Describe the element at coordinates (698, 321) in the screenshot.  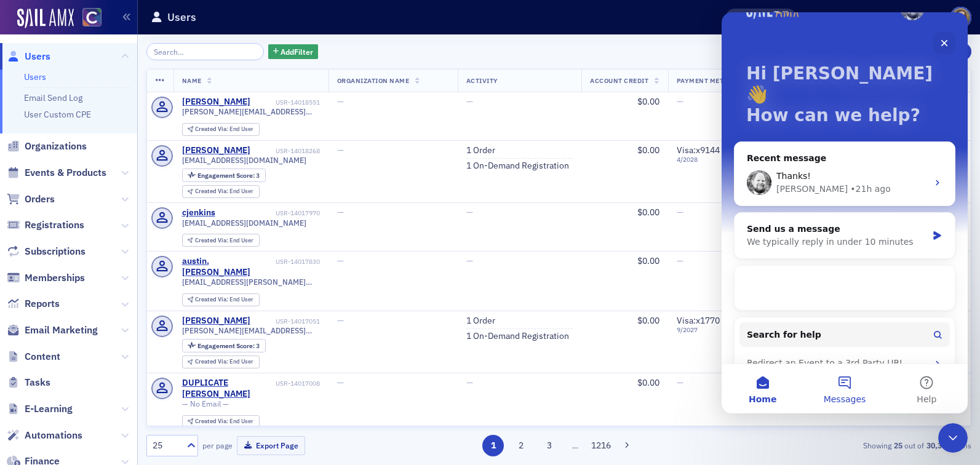
I see `span: Visa : x1770` at that location.